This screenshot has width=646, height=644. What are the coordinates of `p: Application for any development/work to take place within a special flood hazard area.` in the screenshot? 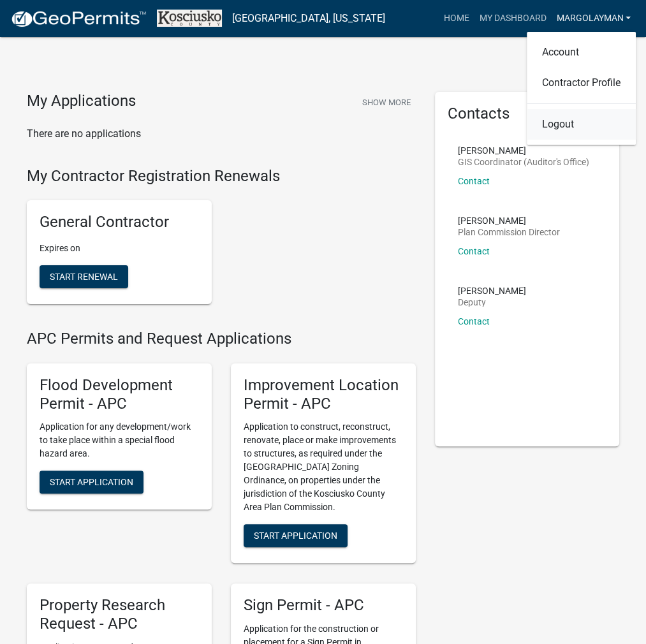 It's located at (119, 440).